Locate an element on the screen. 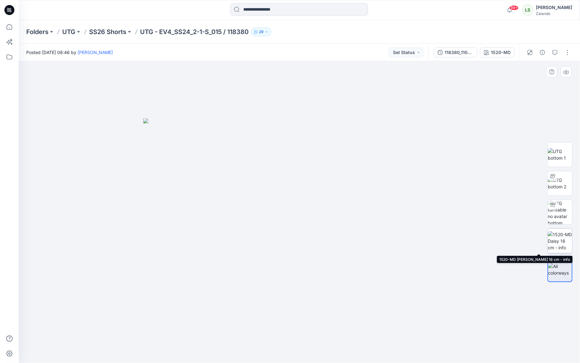  a: Folders is located at coordinates (37, 32).